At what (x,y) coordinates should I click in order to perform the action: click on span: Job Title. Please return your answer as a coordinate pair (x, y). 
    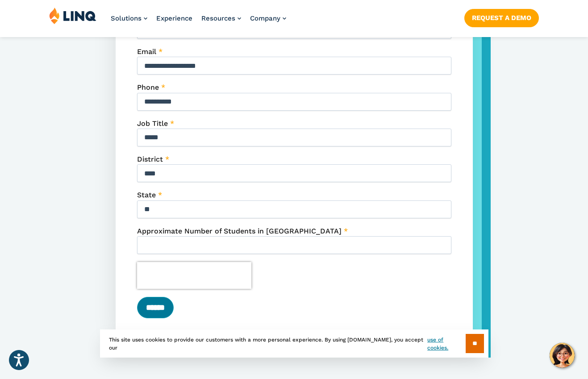
    Looking at the image, I should click on (152, 123).